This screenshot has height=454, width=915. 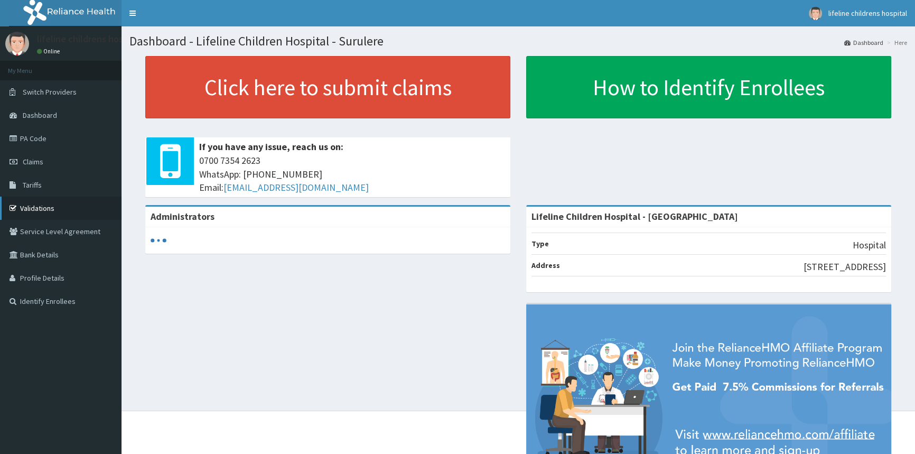 What do you see at coordinates (540, 244) in the screenshot?
I see `b: Type` at bounding box center [540, 244].